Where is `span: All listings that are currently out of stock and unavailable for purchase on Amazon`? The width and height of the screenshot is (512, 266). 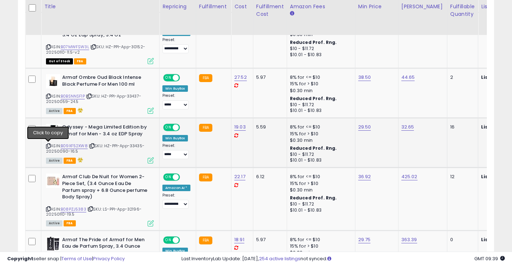
span: All listings that are currently out of stock and unavailable for purchase on Amazon is located at coordinates (59, 61).